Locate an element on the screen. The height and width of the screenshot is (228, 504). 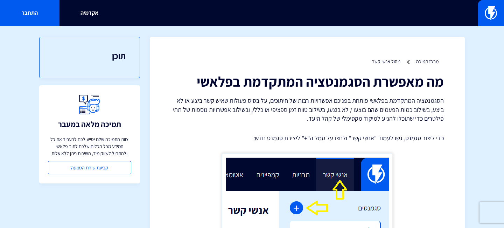
a: קביעת שיחת הטמעה is located at coordinates (90, 167).